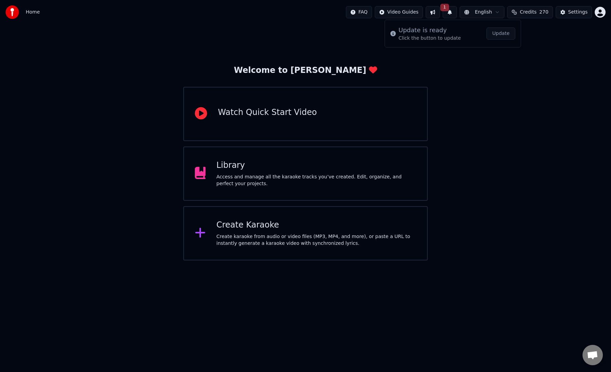 The height and width of the screenshot is (372, 611). Describe the element at coordinates (316, 166) in the screenshot. I see `div: Library` at that location.